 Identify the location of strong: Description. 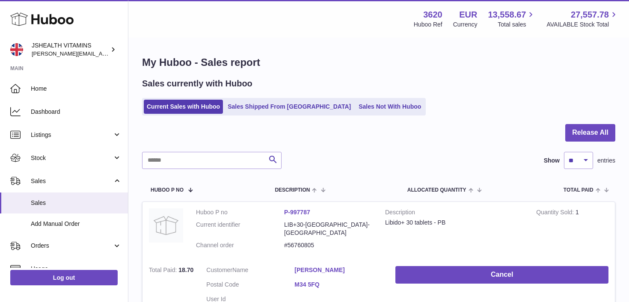
(454, 213).